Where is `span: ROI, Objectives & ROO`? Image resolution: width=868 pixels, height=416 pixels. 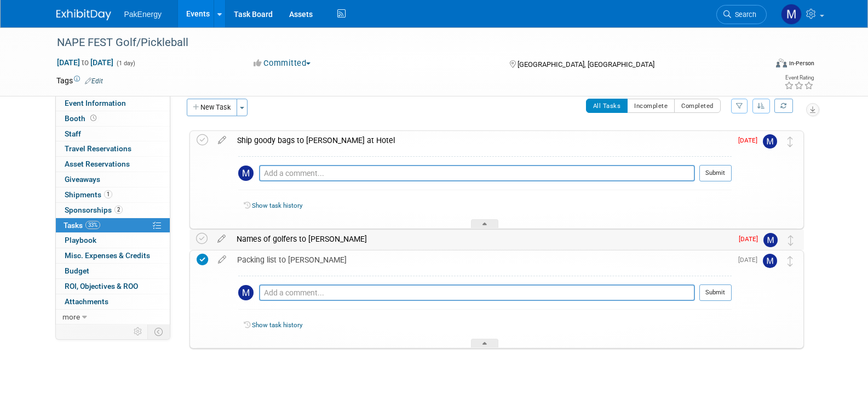 span: ROI, Objectives & ROO is located at coordinates (101, 286).